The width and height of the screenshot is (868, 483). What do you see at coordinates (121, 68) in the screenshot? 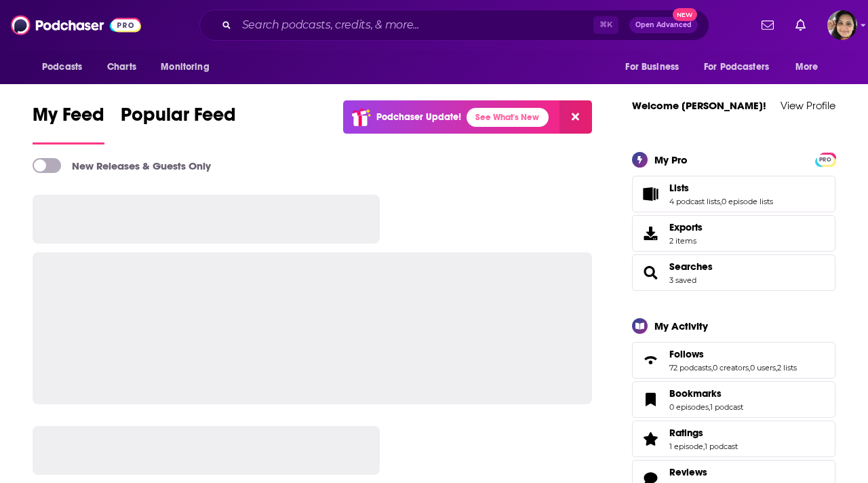
I see `span: Charts` at bounding box center [121, 68].